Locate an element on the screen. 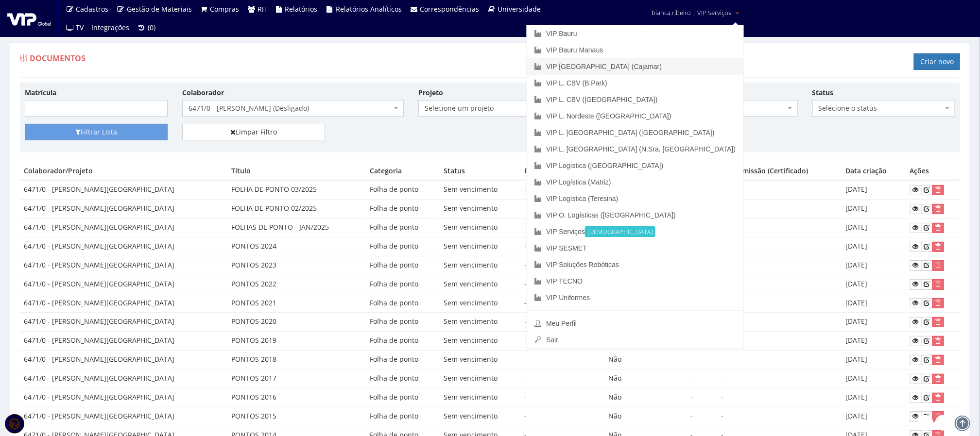 The width and height of the screenshot is (980, 436). a: VIP Soluções Robóticas is located at coordinates (635, 265).